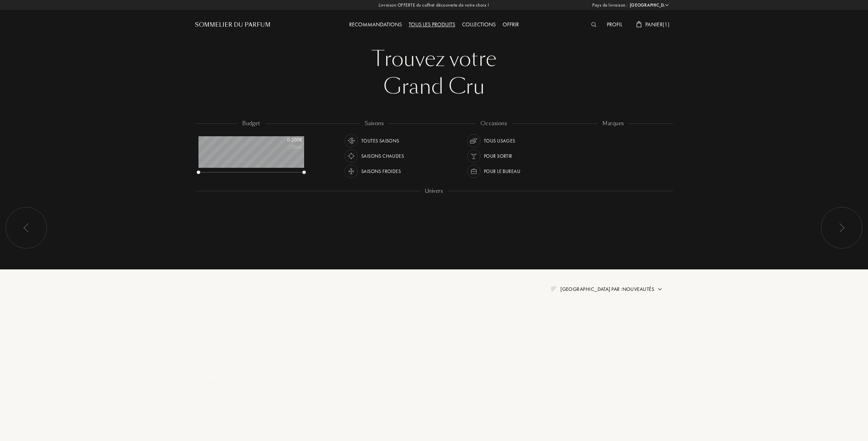 This screenshot has height=441, width=868. Describe the element at coordinates (479, 24) in the screenshot. I see `a: Collections` at that location.